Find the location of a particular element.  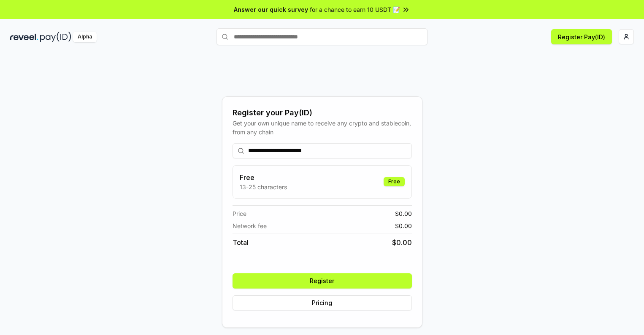

img: pay_id is located at coordinates (56, 37).